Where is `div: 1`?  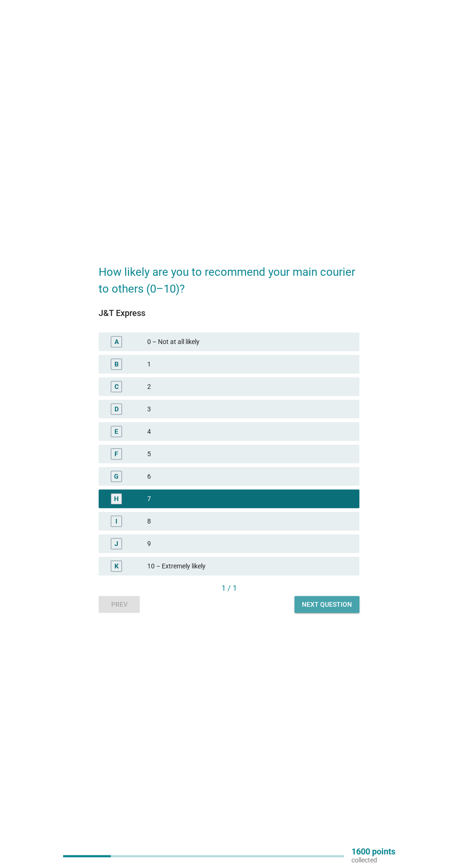
div: 1 is located at coordinates (249, 364).